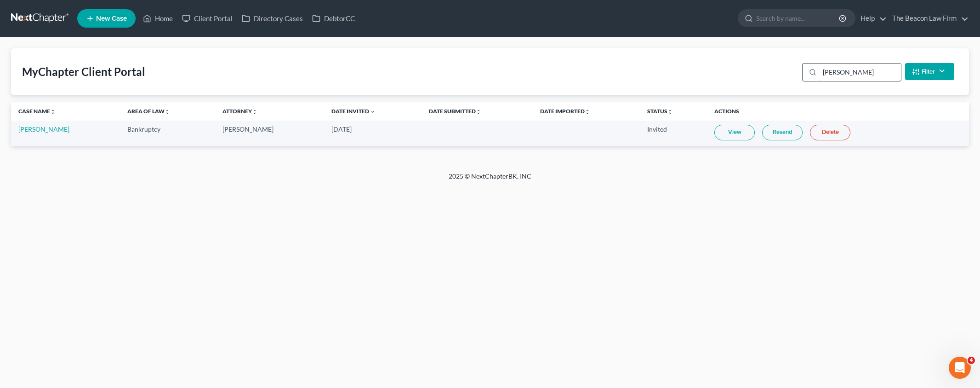 The image size is (980, 388). Describe the element at coordinates (272, 18) in the screenshot. I see `a: Directory Cases` at that location.